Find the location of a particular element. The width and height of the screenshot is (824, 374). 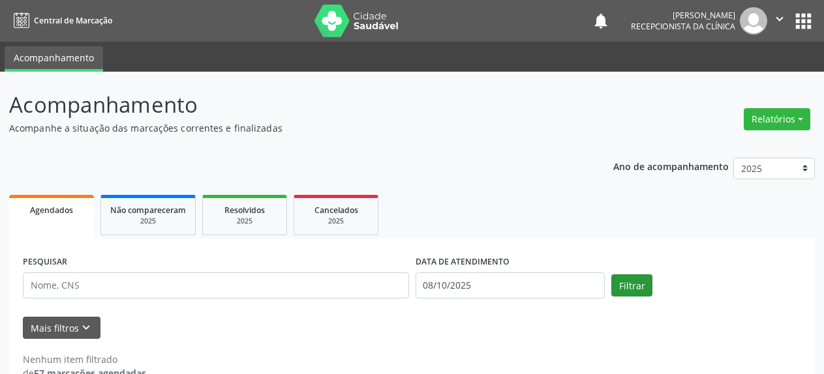

span: Central de Marcação is located at coordinates (73, 20).